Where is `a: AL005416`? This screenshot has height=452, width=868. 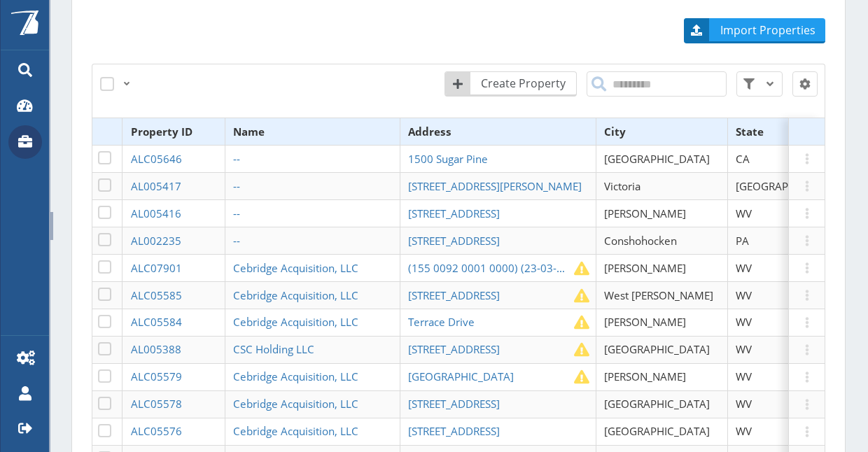 a: AL005416 is located at coordinates (158, 213).